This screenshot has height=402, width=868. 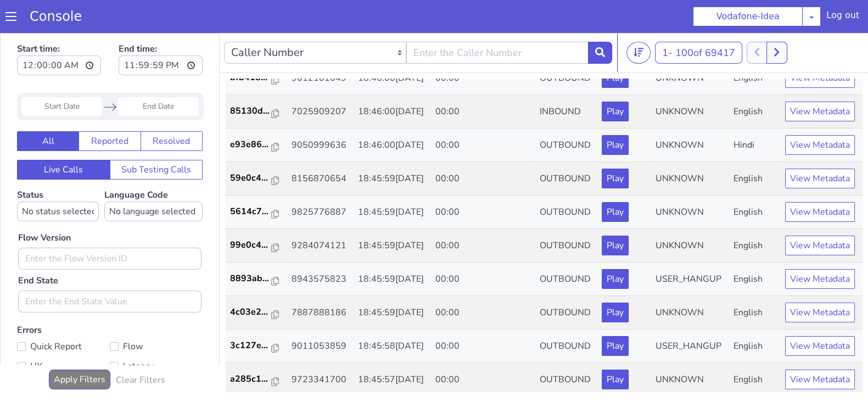 I want to click on input: Start time:, so click(x=59, y=33).